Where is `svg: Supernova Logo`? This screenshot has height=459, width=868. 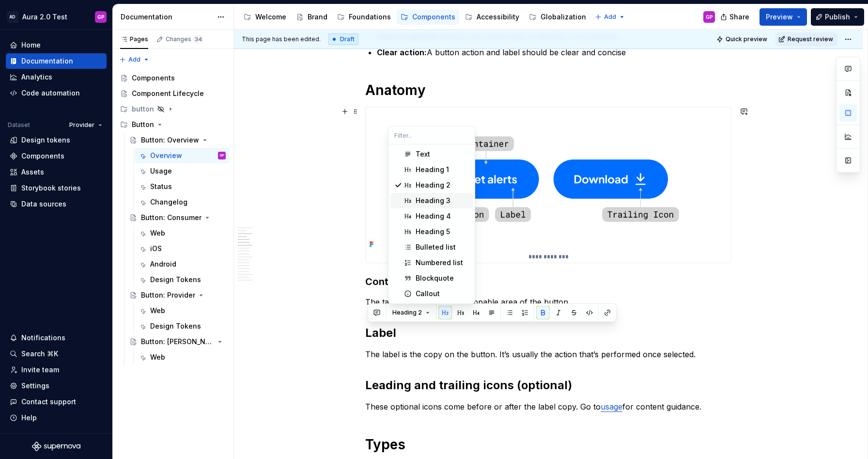
svg: Supernova Logo is located at coordinates (56, 447).